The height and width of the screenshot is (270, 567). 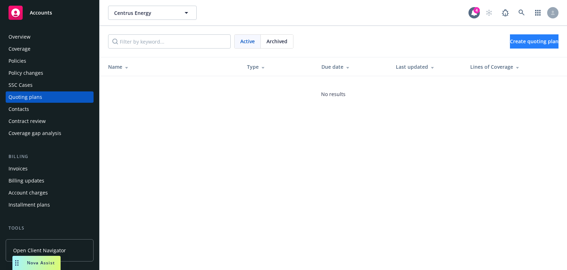 What do you see at coordinates (17, 263) in the screenshot?
I see `div: Drag to move` at bounding box center [17, 263].